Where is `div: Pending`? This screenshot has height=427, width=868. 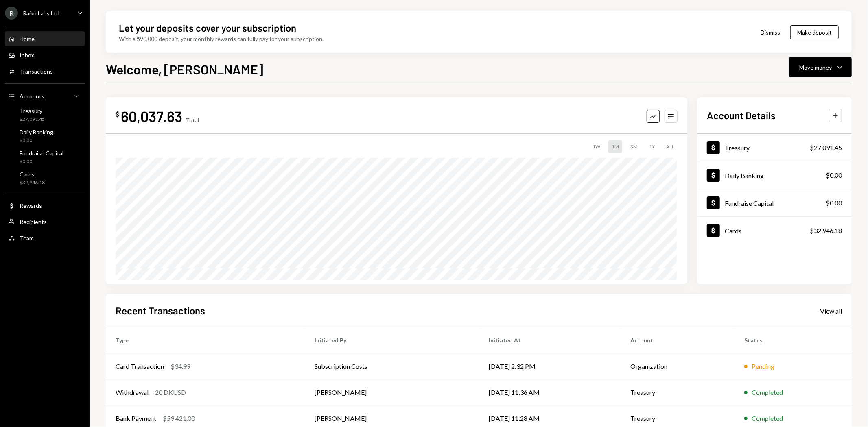
div: Pending is located at coordinates (763, 367).